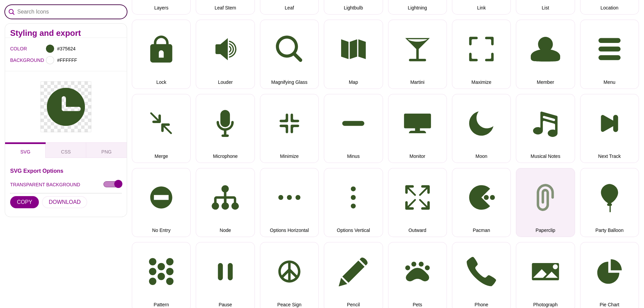 Image resolution: width=644 pixels, height=308 pixels. What do you see at coordinates (45, 184) in the screenshot?
I see `label: TRANSPARENT BACKGROUND` at bounding box center [45, 184].